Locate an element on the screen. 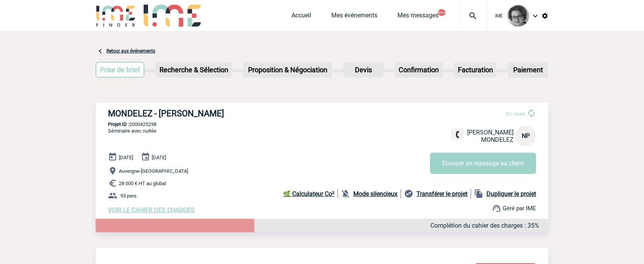  span: Séminaire avec nuitée is located at coordinates (132, 131).